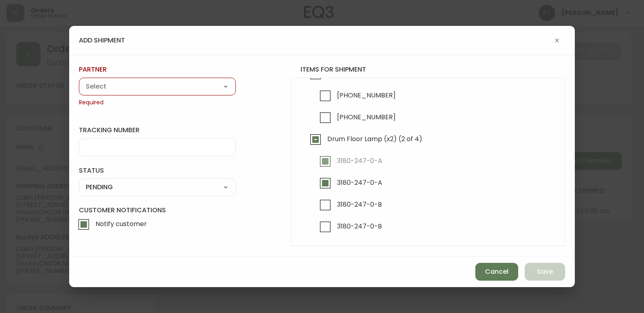  What do you see at coordinates (121, 224) in the screenshot?
I see `span: Notify customer` at bounding box center [121, 224].